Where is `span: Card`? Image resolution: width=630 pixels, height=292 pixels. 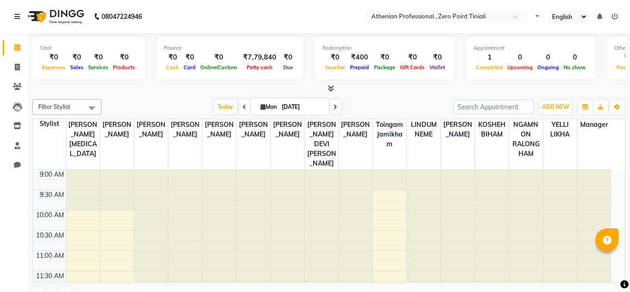 span: Card is located at coordinates (190, 67).